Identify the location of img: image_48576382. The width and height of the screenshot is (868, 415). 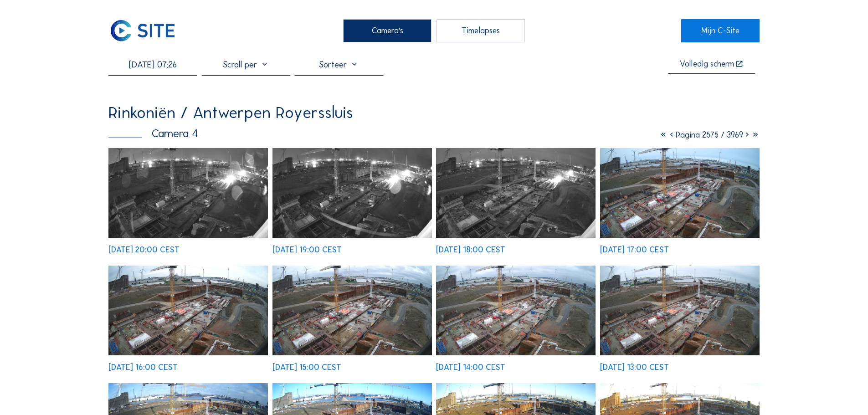
(352, 310).